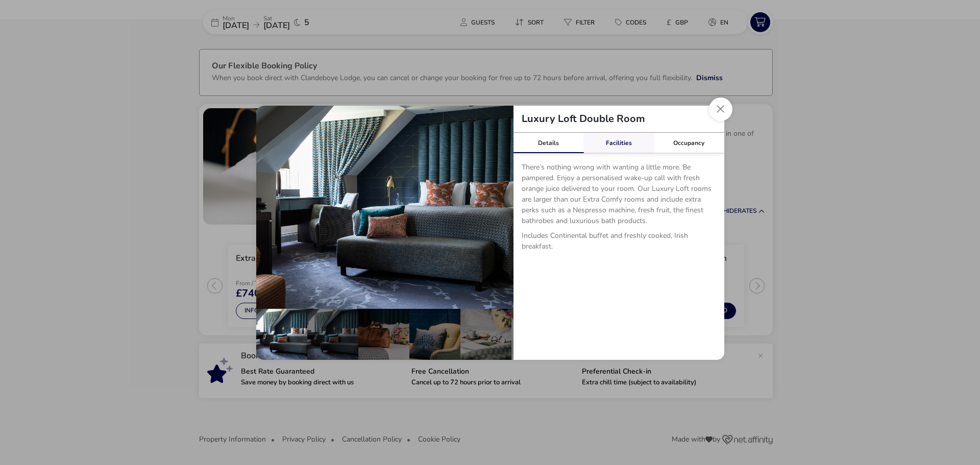 The image size is (980, 465). I want to click on div: Occupancy, so click(689, 143).